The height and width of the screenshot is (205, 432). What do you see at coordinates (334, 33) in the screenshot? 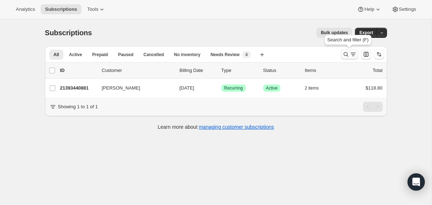
I see `button: Bulk updates` at bounding box center [334, 33].